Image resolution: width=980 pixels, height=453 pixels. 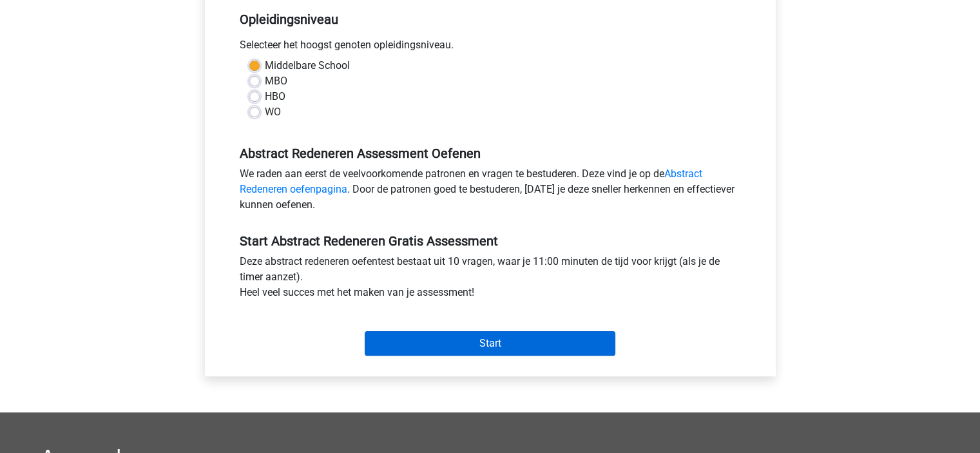 I want to click on input: Start, so click(x=490, y=343).